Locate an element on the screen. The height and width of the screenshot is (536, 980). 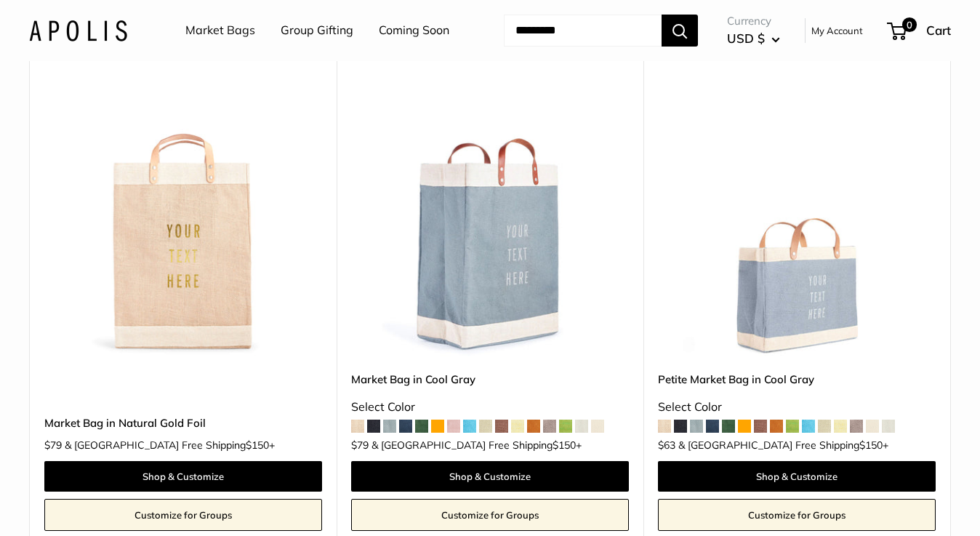
button: Search is located at coordinates (679, 31).